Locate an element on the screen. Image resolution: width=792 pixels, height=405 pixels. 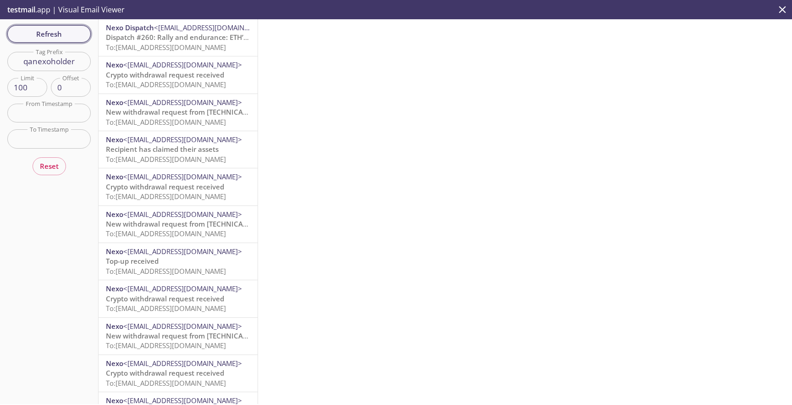
span: Recipient has claimed their assets is located at coordinates (162, 149).